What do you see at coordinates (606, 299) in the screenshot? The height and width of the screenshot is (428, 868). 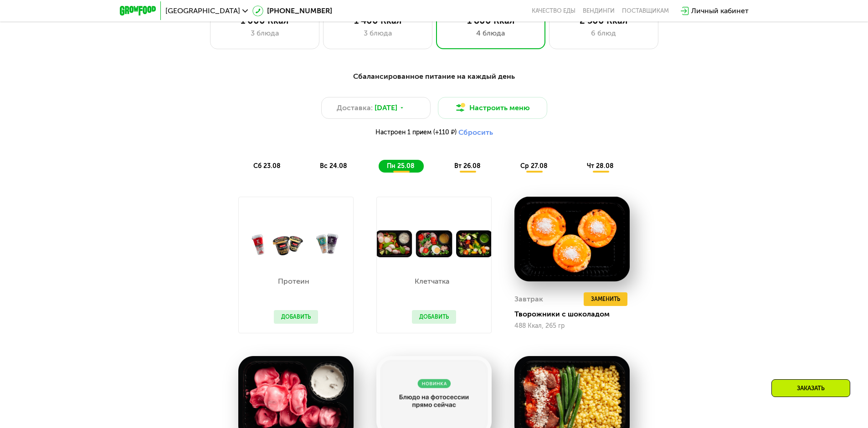 I see `span: Заменить` at bounding box center [606, 299].